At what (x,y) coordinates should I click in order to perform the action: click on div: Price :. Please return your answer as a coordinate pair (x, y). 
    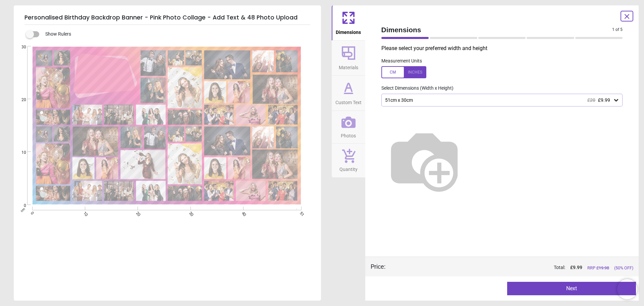
    Looking at the image, I should click on (378, 266).